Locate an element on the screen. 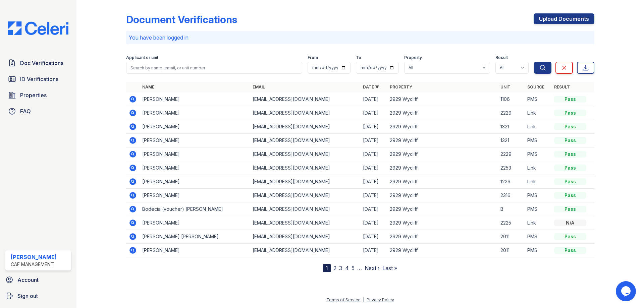 This screenshot has height=308, width=644. a: Result is located at coordinates (561, 87).